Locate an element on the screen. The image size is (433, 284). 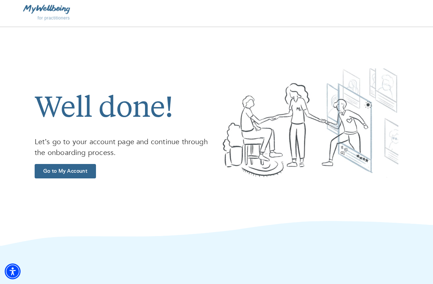
img: Welcome is located at coordinates (310, 123).